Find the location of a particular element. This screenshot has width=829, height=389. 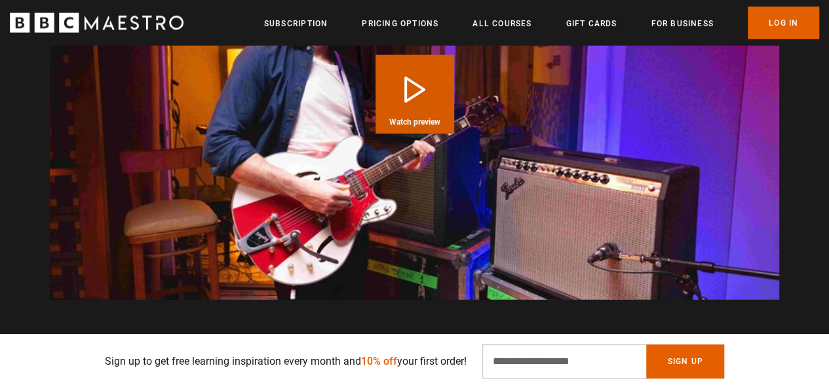

a: Pricing Options is located at coordinates (400, 24).